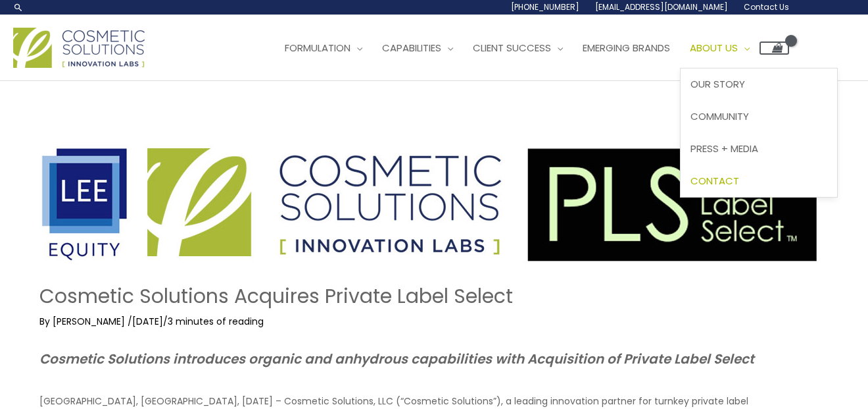  Describe the element at coordinates (281, 358) in the screenshot. I see `em: Cosmetic Solutions introduces organic and anhydrous capabilities with` at that location.